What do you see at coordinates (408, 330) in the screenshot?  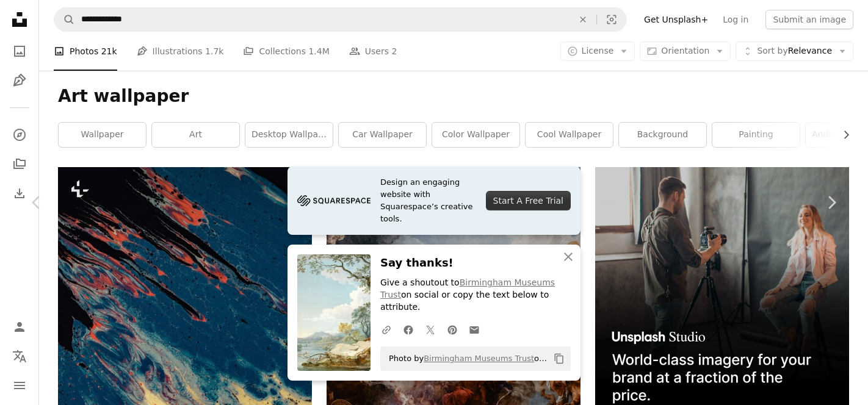 I see `a: Share on Facebook` at bounding box center [408, 330].